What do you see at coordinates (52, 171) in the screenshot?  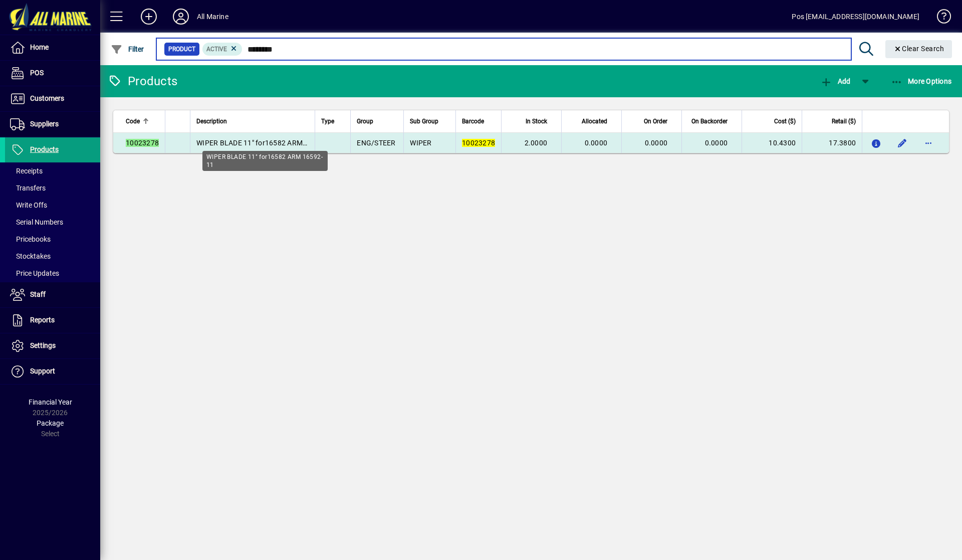 I see `a: Receipts` at bounding box center [52, 171].